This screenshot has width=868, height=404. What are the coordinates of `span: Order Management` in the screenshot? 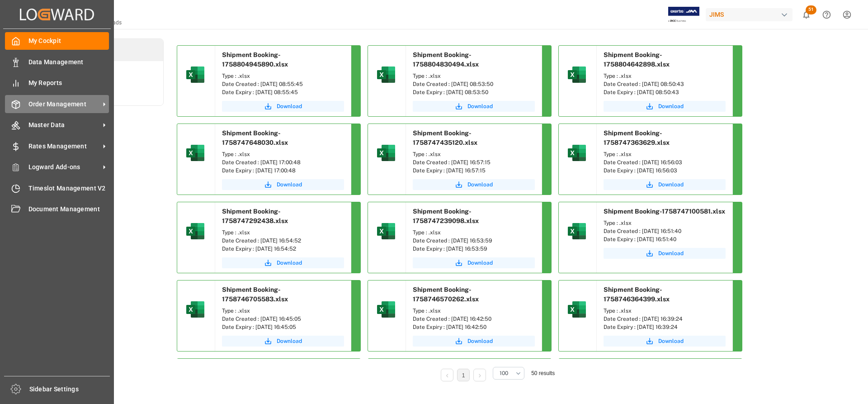 It's located at (65, 104).